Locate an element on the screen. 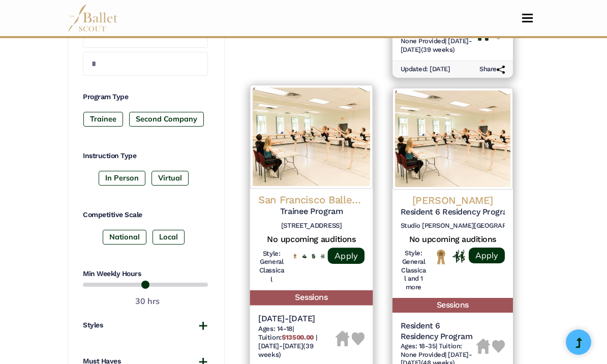  span: Ages: 18-35 is located at coordinates (418, 346).